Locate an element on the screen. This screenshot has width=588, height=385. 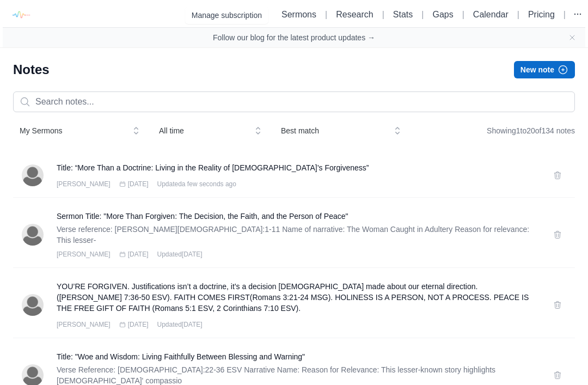
a: Sermons is located at coordinates (298, 14).